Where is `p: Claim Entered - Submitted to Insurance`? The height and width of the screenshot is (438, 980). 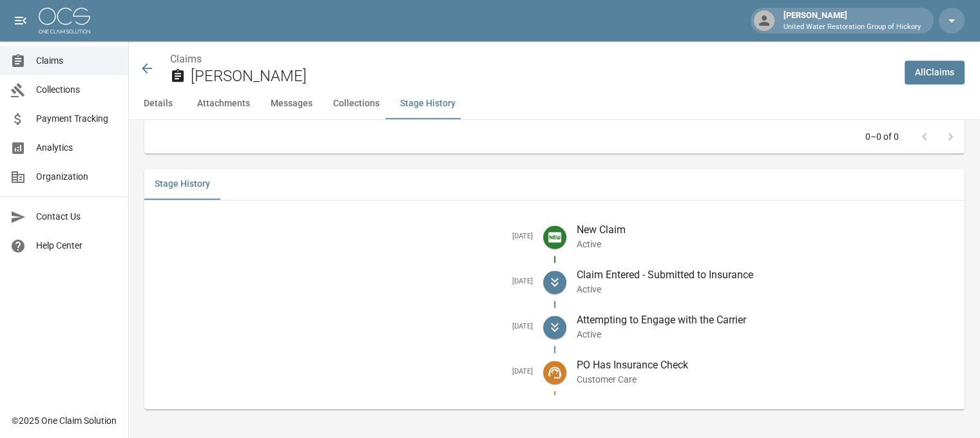
p: Claim Entered - Submitted to Insurance is located at coordinates (766, 275).